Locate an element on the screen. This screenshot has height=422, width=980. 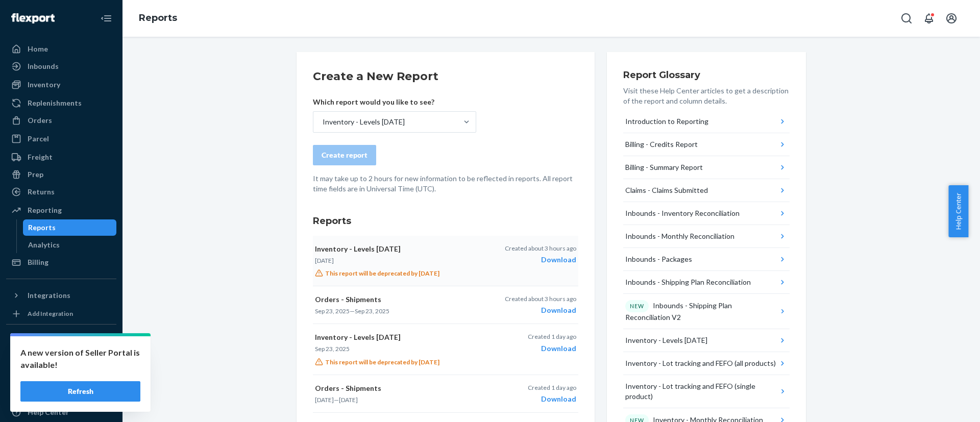
button: Inbounds - Packages is located at coordinates (706, 259).